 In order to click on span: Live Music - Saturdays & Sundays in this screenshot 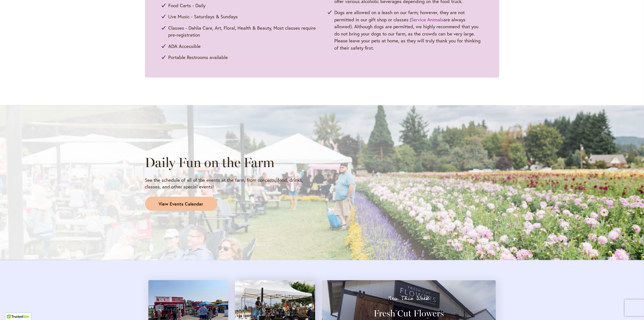, I will do `click(203, 17)`.